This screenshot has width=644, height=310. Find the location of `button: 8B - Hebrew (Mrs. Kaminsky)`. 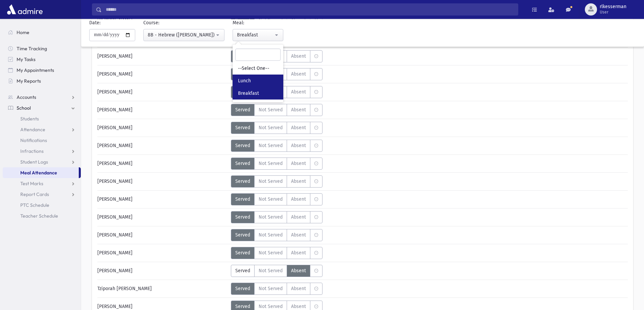

button: 8B - Hebrew (Mrs. Kaminsky) is located at coordinates (184, 35).